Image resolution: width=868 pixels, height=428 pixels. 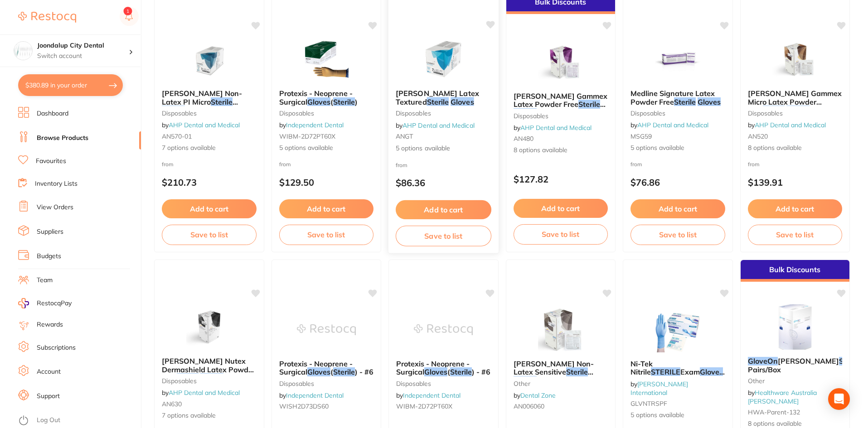 I want to click on img: Protexis - Neoprene - Surgical Gloves (Sterile) - #6, so click(x=326, y=330).